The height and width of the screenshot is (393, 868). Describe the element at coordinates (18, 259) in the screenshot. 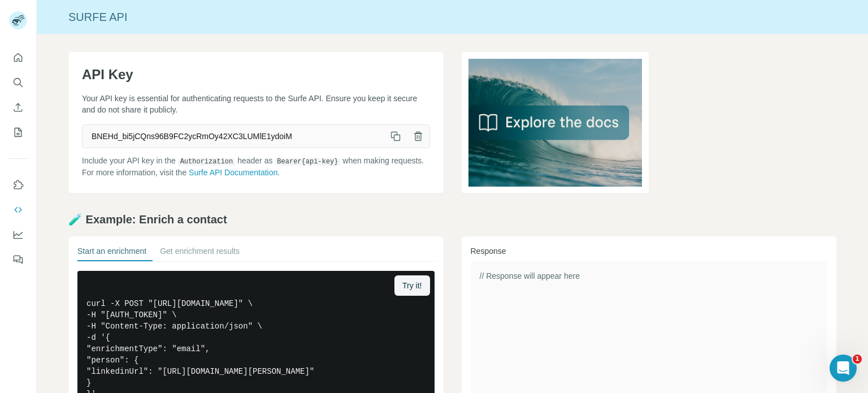

I see `button: Feedback` at that location.